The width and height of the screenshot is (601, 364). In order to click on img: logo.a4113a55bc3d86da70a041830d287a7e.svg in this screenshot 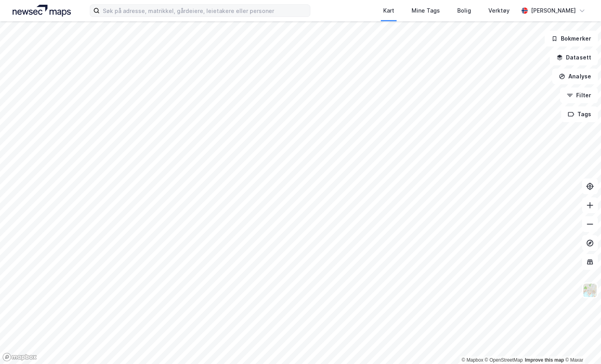, I will do `click(42, 11)`.